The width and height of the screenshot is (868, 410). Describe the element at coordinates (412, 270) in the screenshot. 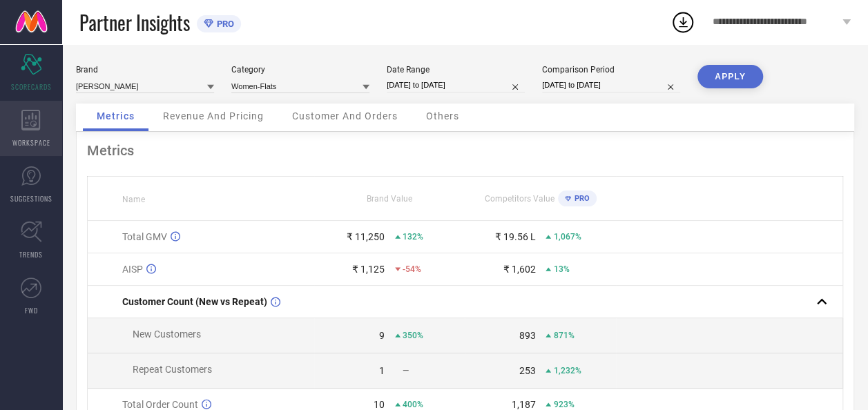

I see `span: -54%` at that location.